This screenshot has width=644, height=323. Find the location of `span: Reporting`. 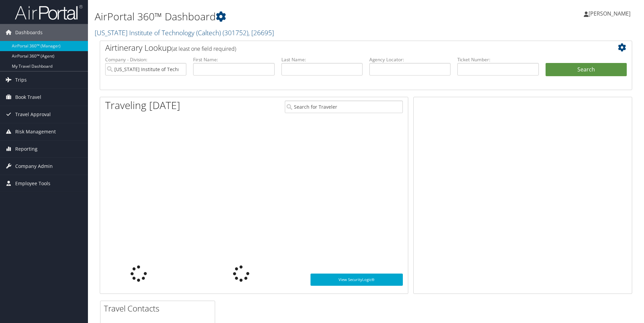

span: Reporting is located at coordinates (26, 149).